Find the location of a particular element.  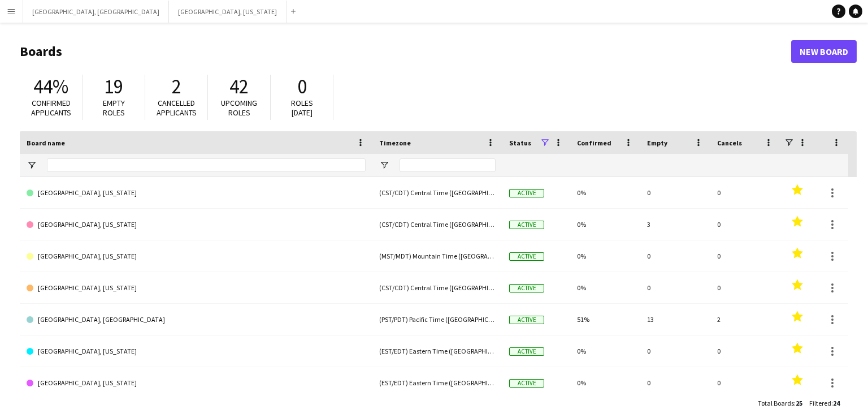

span: Confirmed is located at coordinates (594, 143).